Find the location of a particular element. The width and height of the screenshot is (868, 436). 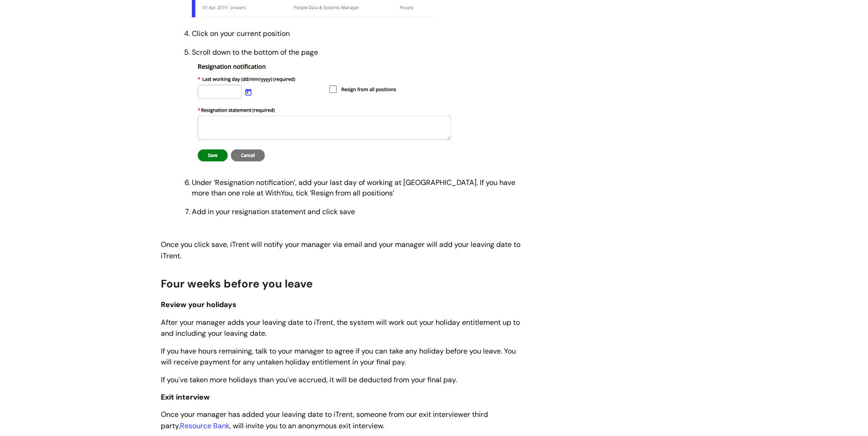

span: Add in your resignation statement and click save is located at coordinates (273, 212).